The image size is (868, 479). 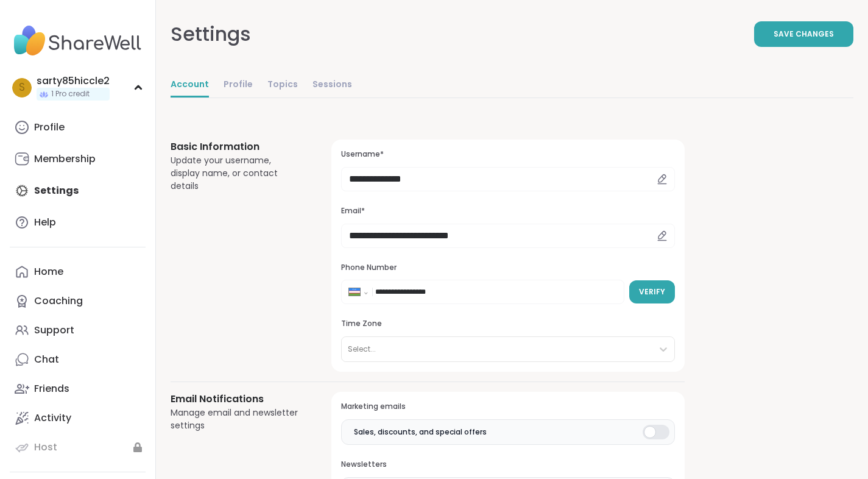 I want to click on div: Support, so click(x=54, y=330).